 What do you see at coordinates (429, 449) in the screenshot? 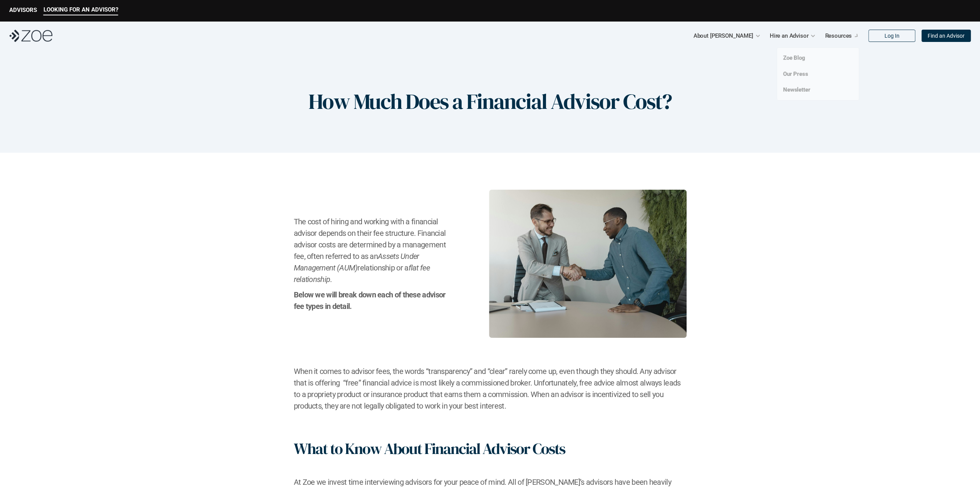
I see `h1: What to Know About Financial Advisor Costs` at bounding box center [429, 449].